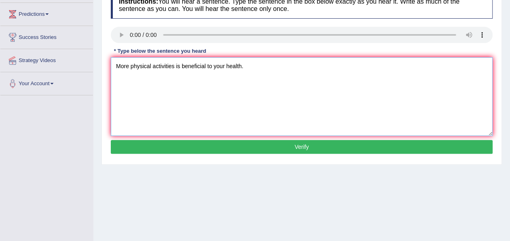 Image resolution: width=510 pixels, height=241 pixels. Describe the element at coordinates (160, 51) in the screenshot. I see `div: * Type below the sentence you heard` at that location.